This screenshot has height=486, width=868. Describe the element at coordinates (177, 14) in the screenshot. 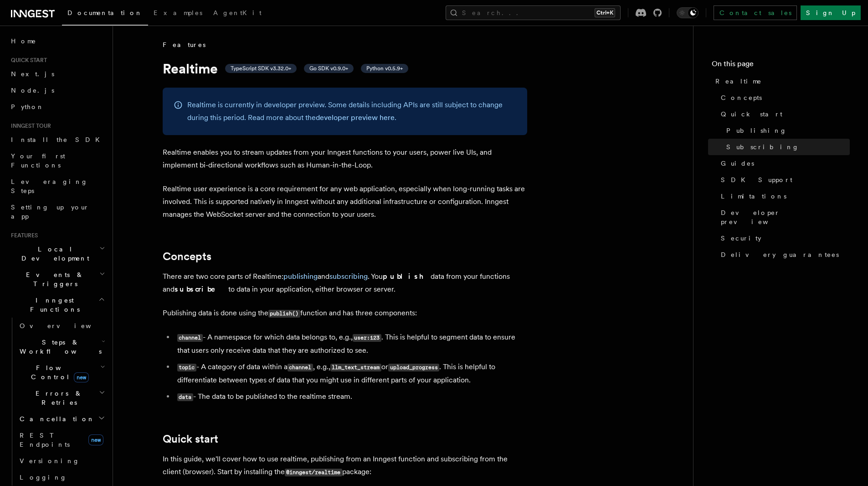

I see `a: Examples` at that location.